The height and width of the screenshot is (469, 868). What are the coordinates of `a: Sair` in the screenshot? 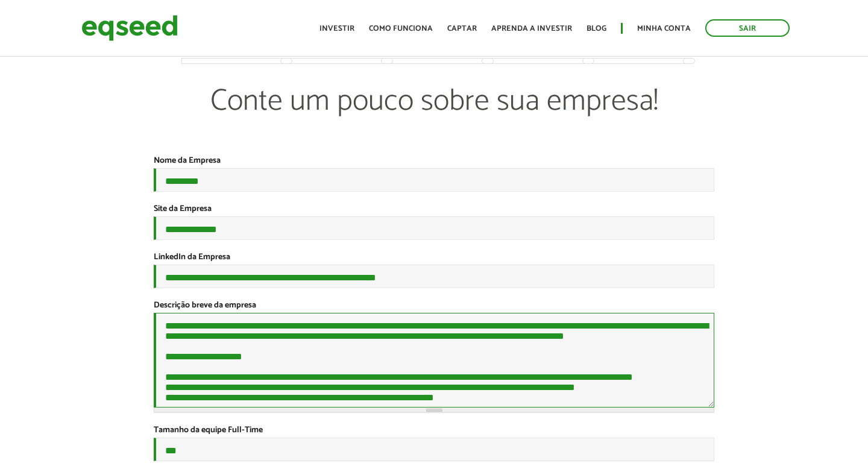 It's located at (748, 28).